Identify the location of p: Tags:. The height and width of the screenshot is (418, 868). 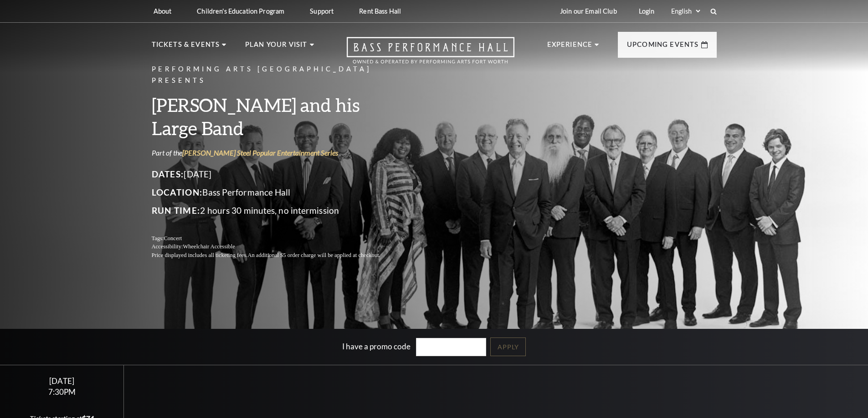
(277, 238).